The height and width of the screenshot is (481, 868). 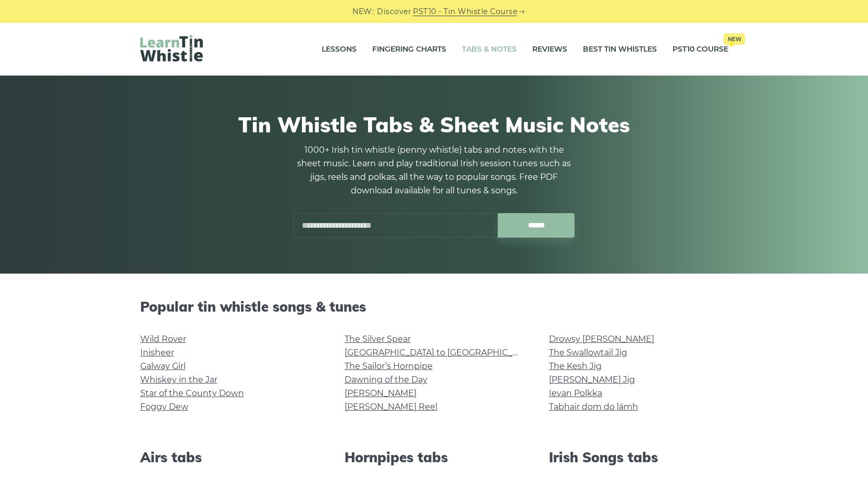 What do you see at coordinates (593, 407) in the screenshot?
I see `a: Tabhair dom do lámh` at bounding box center [593, 407].